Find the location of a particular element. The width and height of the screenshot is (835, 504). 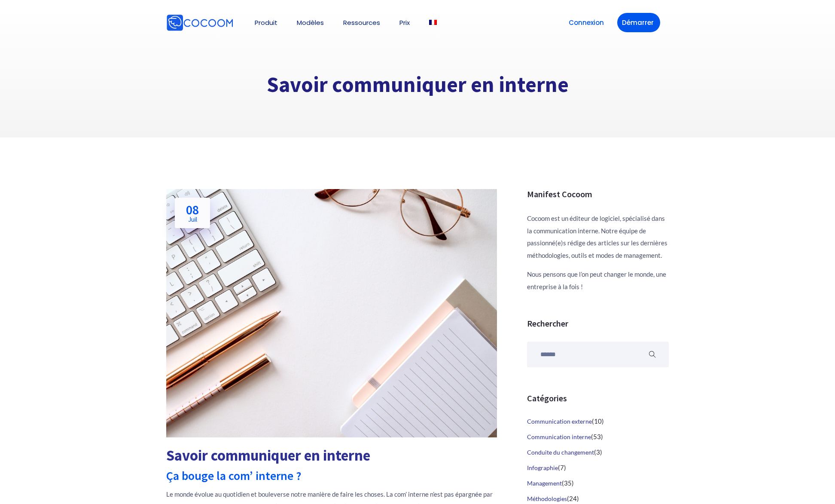

li: (10) is located at coordinates (598, 421).